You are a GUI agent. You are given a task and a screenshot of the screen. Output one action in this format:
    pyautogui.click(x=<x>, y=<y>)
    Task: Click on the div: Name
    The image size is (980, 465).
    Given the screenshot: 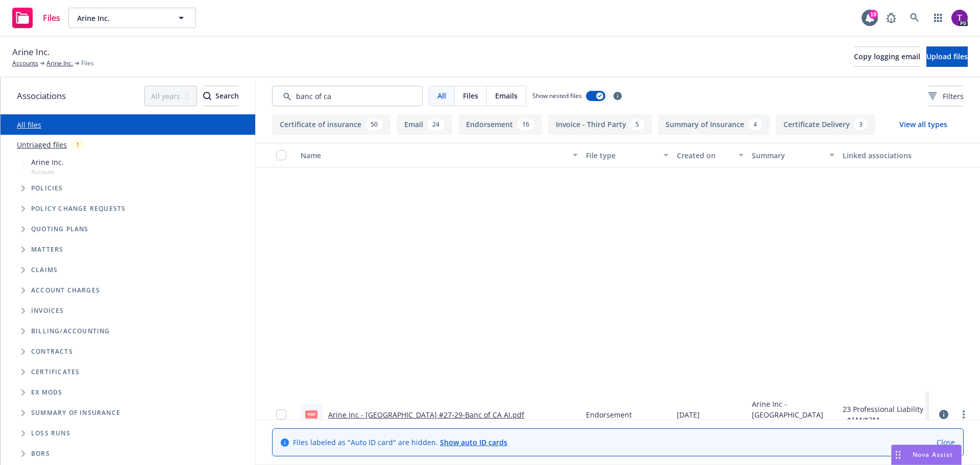 What is the action you would take?
    pyautogui.click(x=433, y=155)
    